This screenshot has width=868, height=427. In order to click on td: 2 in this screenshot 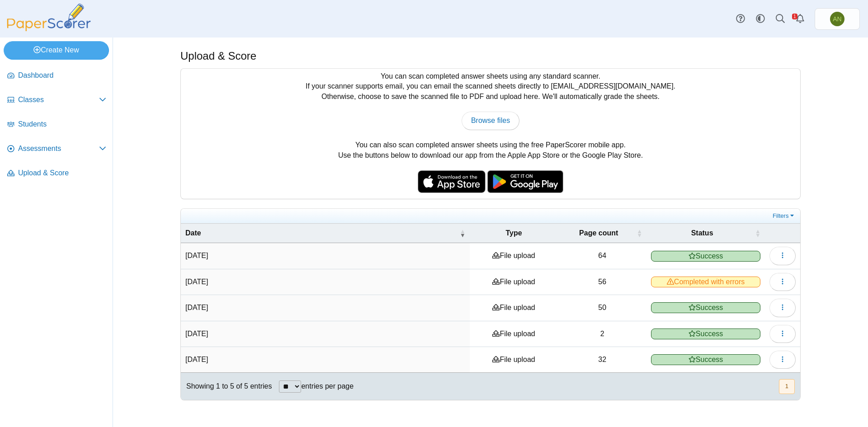, I will do `click(602, 334)`.